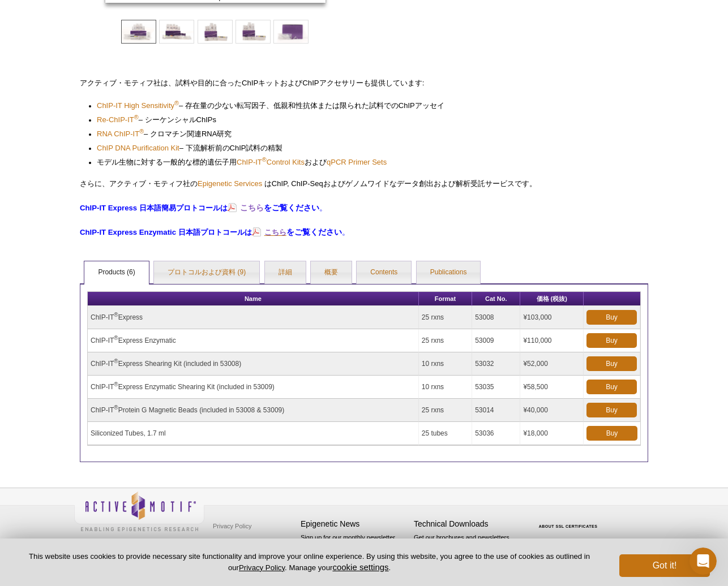 Image resolution: width=728 pixels, height=586 pixels. I want to click on td: ¥18,000, so click(552, 433).